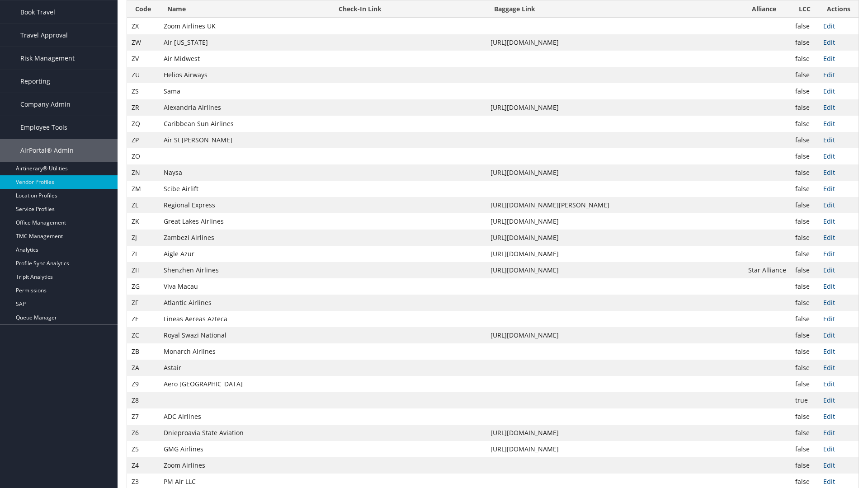 The image size is (868, 488). What do you see at coordinates (143, 303) in the screenshot?
I see `td: ZF` at bounding box center [143, 303].